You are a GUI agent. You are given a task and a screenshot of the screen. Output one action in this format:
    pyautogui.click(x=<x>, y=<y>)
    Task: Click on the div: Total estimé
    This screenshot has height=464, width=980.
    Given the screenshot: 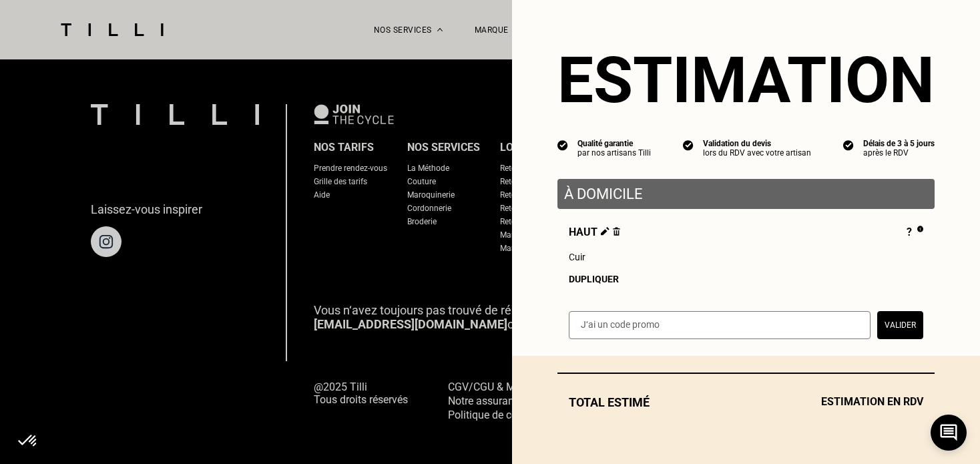 What is the action you would take?
    pyautogui.click(x=746, y=402)
    